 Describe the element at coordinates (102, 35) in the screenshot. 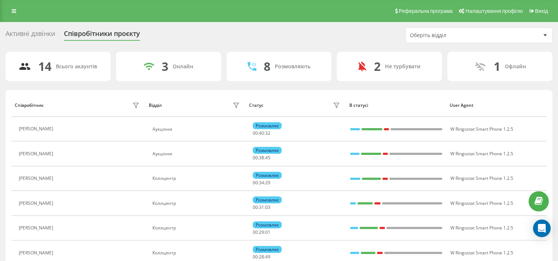

I see `div: Співробітники проєкту` at that location.